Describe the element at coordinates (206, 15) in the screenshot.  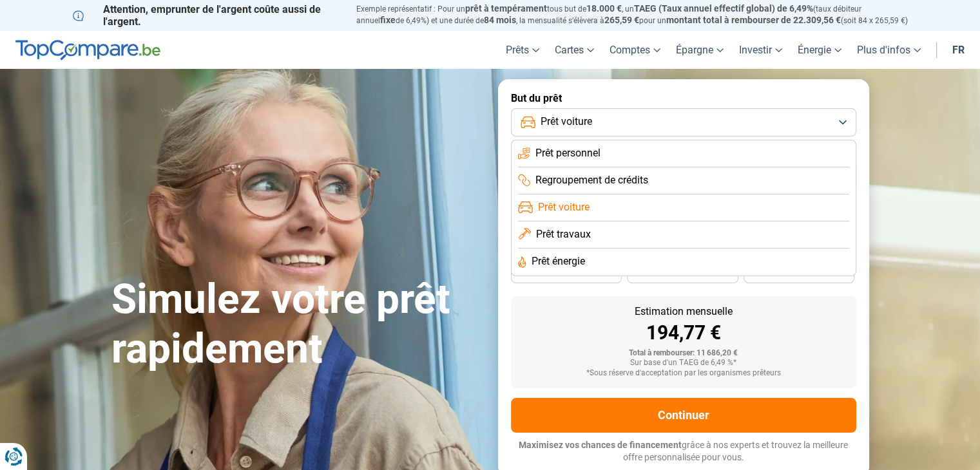
I see `p: Attention, emprunter de l'argent coûte aussi de l'argent.` at that location.